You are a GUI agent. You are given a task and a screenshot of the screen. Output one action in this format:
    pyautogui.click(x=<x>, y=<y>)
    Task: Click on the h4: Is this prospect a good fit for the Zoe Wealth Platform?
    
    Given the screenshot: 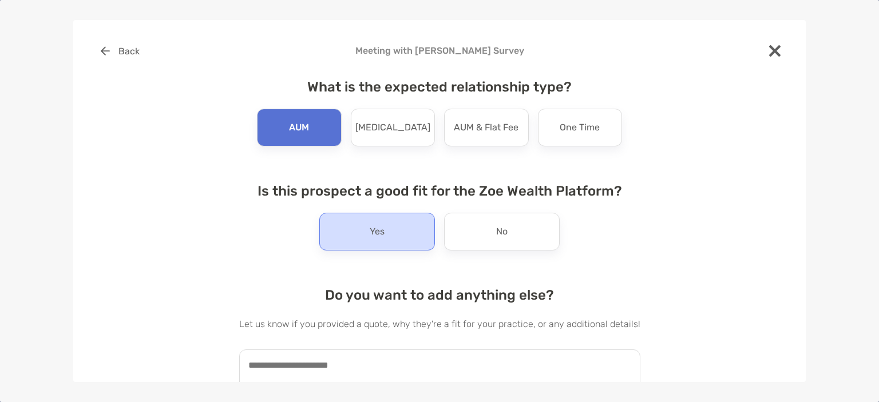 What is the action you would take?
    pyautogui.click(x=439, y=191)
    